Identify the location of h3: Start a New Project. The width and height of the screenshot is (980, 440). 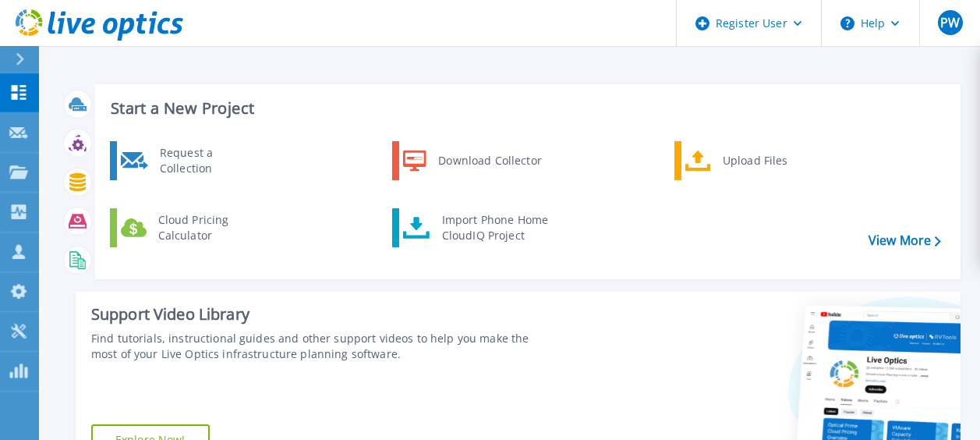
(526, 108).